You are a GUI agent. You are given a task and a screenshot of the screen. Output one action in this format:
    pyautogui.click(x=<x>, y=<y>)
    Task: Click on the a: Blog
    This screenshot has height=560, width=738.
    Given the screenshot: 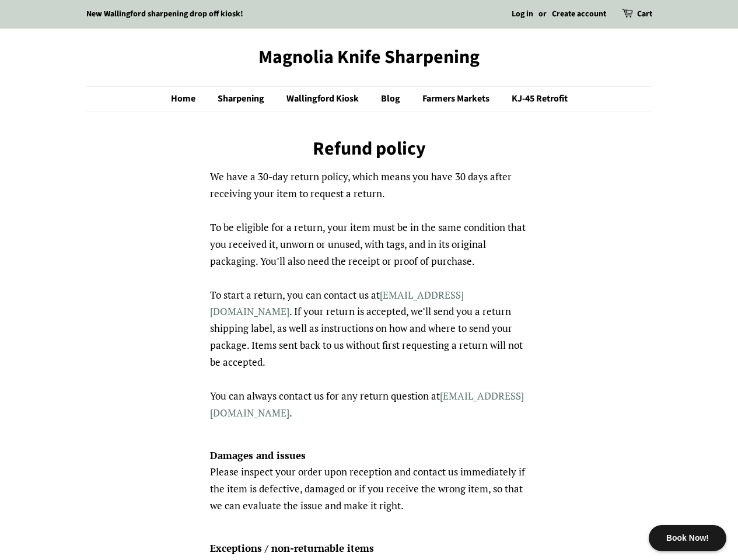 What is the action you would take?
    pyautogui.click(x=392, y=98)
    